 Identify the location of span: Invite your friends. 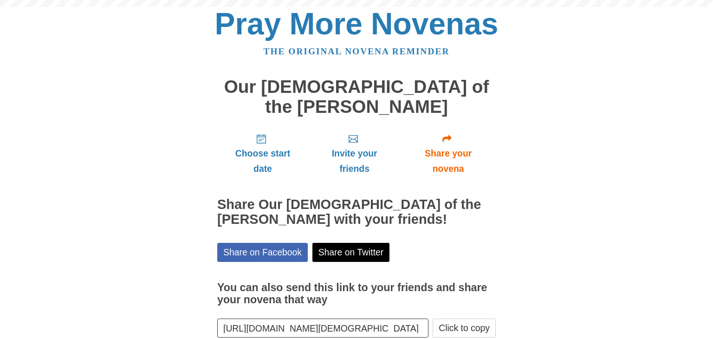
(354, 161).